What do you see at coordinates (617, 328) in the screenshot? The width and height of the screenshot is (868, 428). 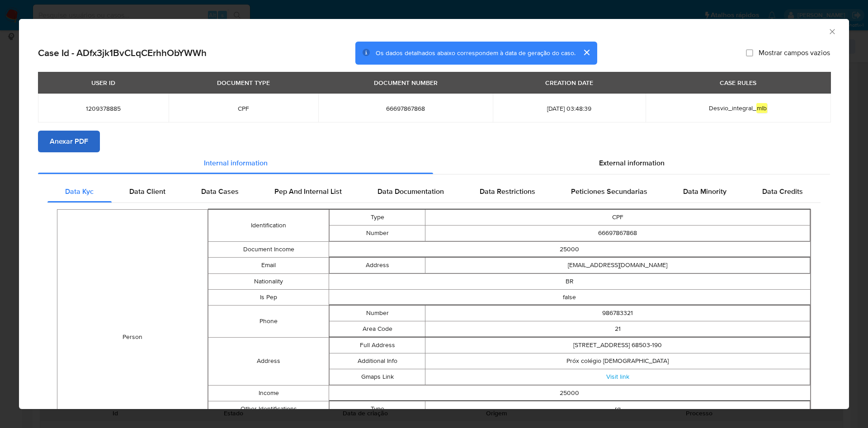 I see `td: 21` at bounding box center [617, 328].